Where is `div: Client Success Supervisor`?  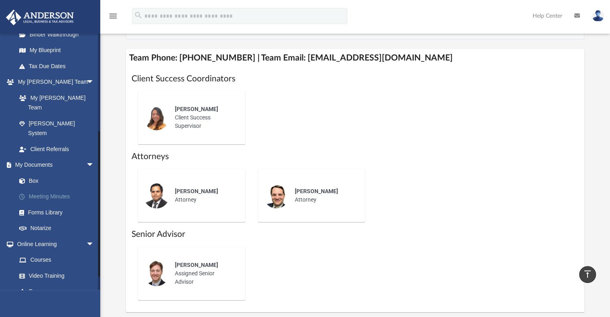 div: Client Success Supervisor is located at coordinates (204, 118).